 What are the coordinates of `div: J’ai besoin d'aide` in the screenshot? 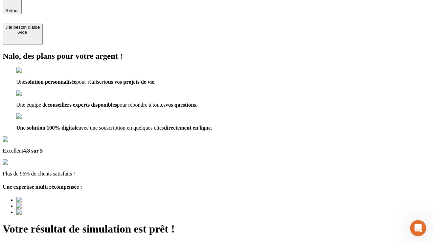 It's located at (23, 27).